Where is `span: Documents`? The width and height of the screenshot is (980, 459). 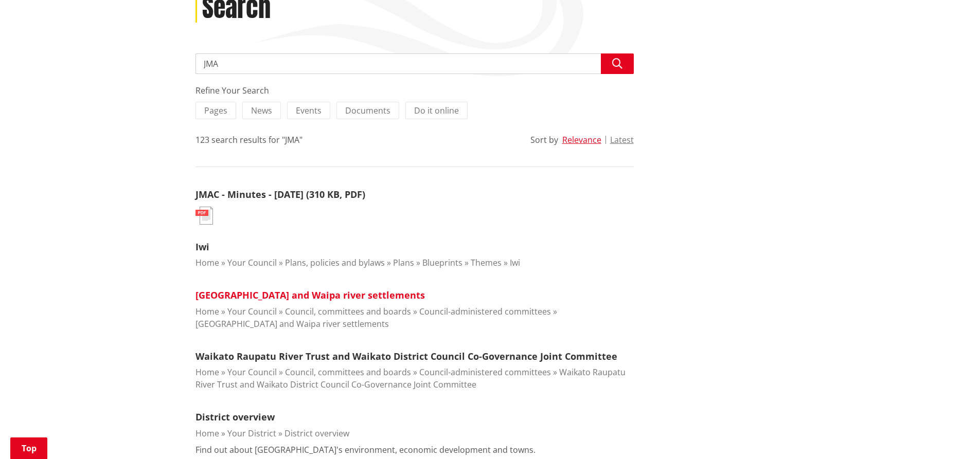
span: Documents is located at coordinates (368, 111).